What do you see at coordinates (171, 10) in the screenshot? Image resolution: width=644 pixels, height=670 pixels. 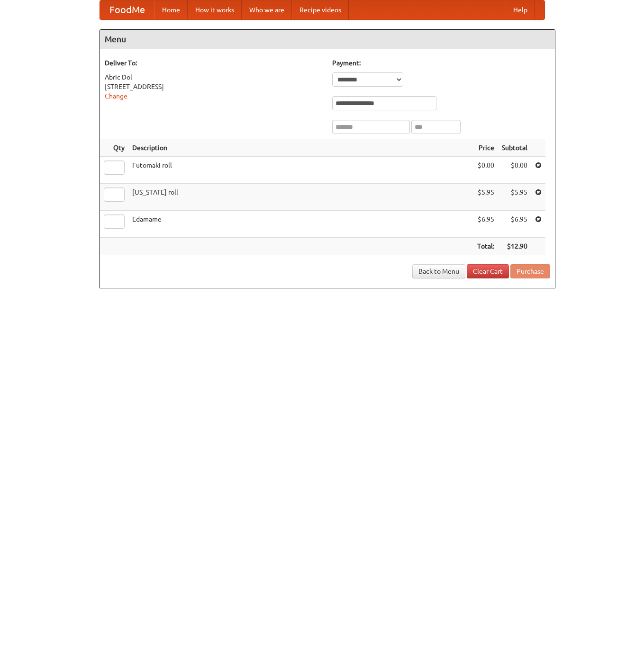 I see `a: Home` at bounding box center [171, 10].